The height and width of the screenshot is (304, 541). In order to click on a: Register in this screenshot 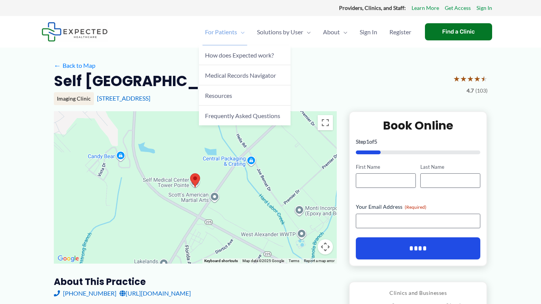, I will do `click(400, 32)`.